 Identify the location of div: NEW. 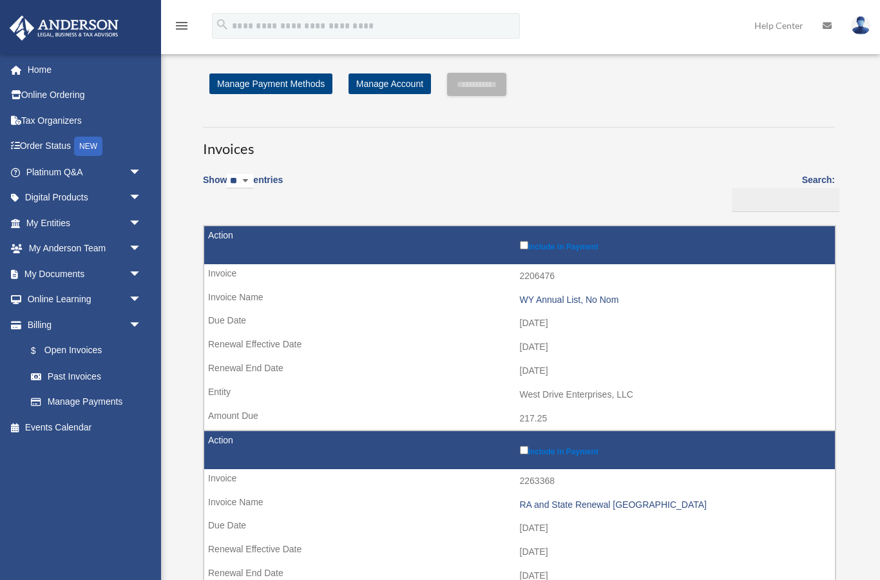
(88, 146).